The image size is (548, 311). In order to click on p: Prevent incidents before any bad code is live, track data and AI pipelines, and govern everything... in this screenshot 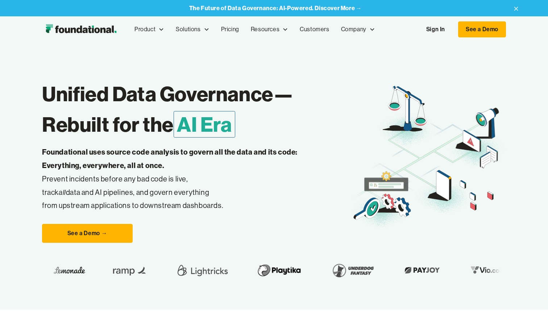, I will do `click(181, 179)`.